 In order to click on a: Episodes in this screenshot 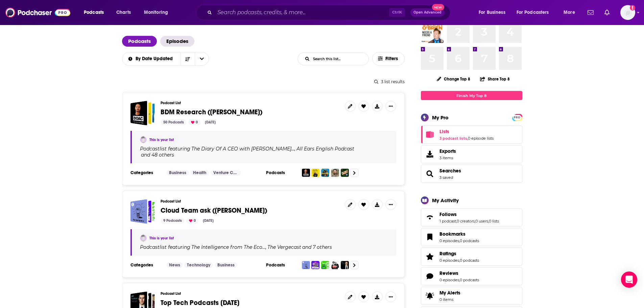, I will do `click(177, 41)`.